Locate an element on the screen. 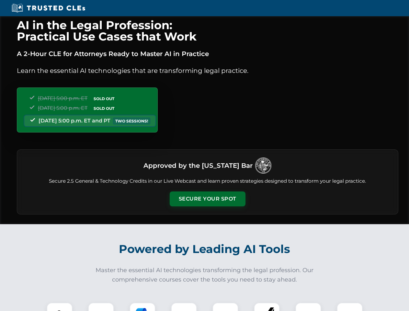  h2: Powered by Leading AI Tools is located at coordinates (204, 249).